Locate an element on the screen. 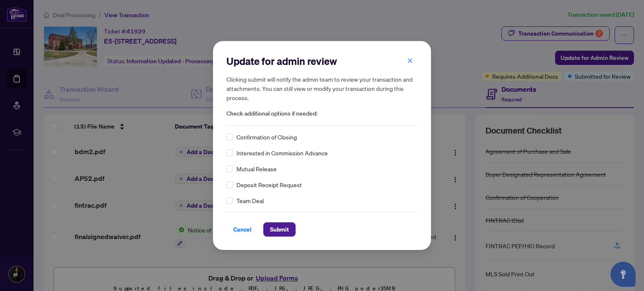 This screenshot has width=644, height=291. button: Submit is located at coordinates (279, 229).